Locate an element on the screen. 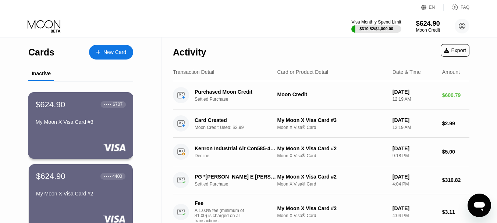 The image size is (497, 223). div: Date & Time is located at coordinates (406, 72).